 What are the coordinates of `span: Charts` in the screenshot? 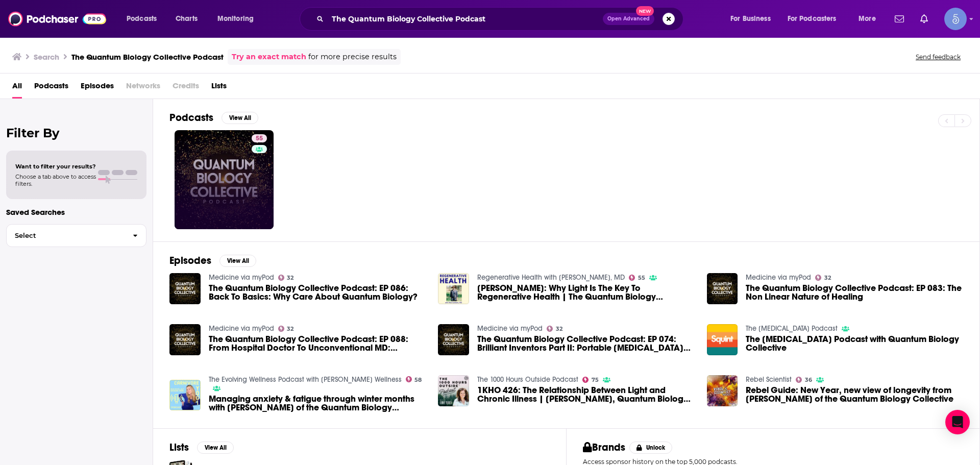 It's located at (186, 19).